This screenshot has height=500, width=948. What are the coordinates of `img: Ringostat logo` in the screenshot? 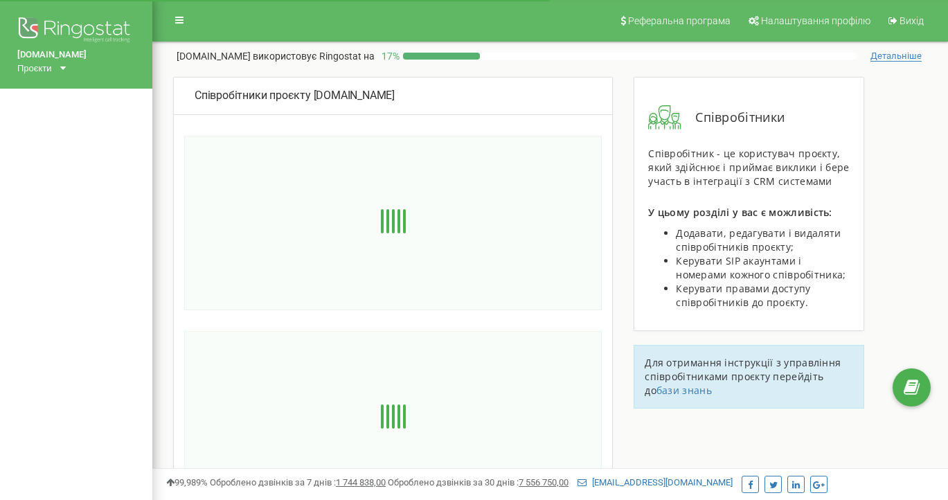 It's located at (76, 31).